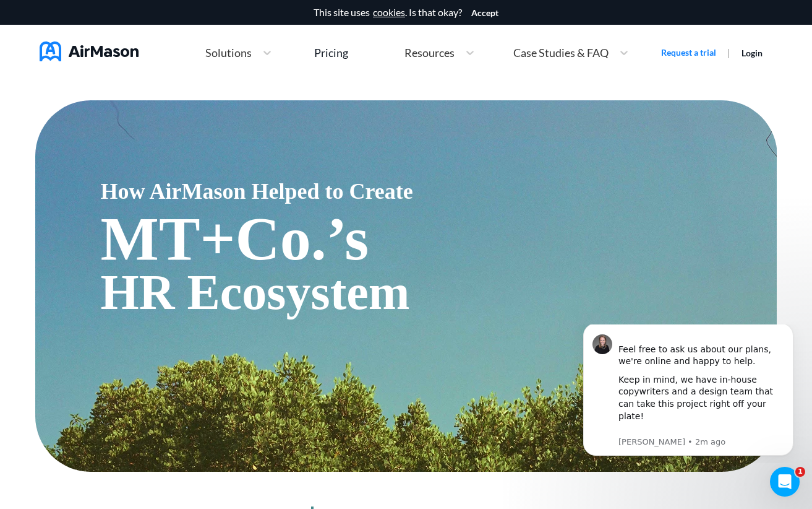 This screenshot has height=509, width=812. Describe the element at coordinates (389, 12) in the screenshot. I see `a: cookies` at that location.